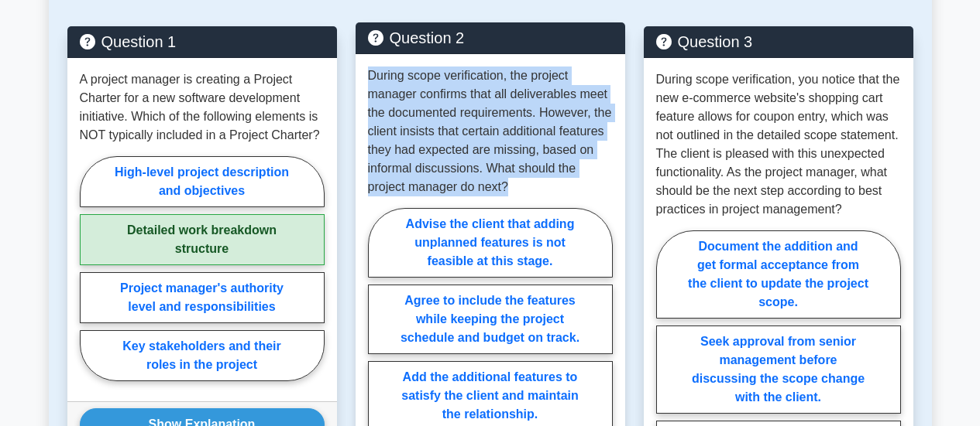 Image resolution: width=980 pixels, height=426 pixels. I want to click on p: During scope verification, the project manager confirms that all deliverables meet the documented..., so click(490, 132).